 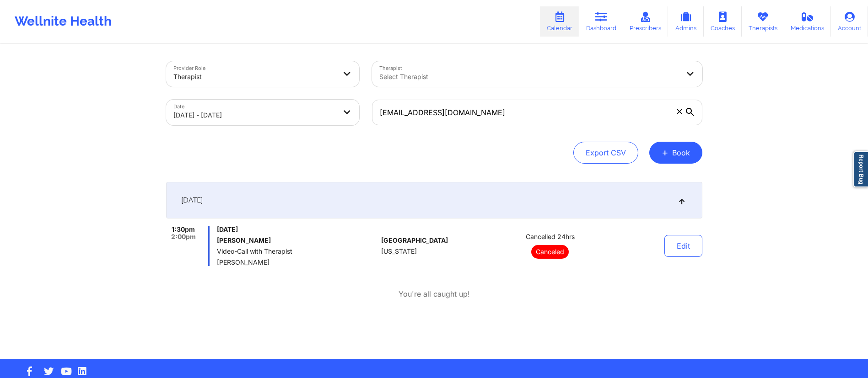 What do you see at coordinates (550, 251) in the screenshot?
I see `p: Canceled` at bounding box center [550, 251].